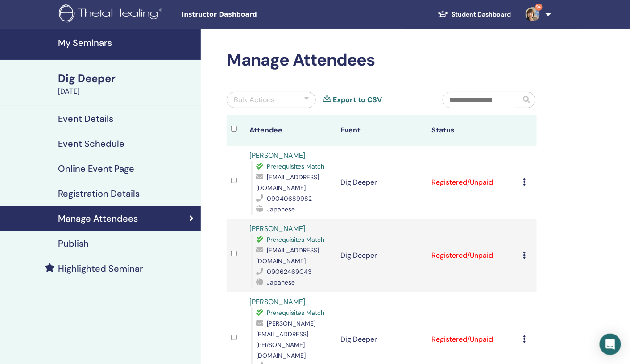 This screenshot has width=630, height=364. I want to click on img: graduation-cap-white.svg, so click(443, 14).